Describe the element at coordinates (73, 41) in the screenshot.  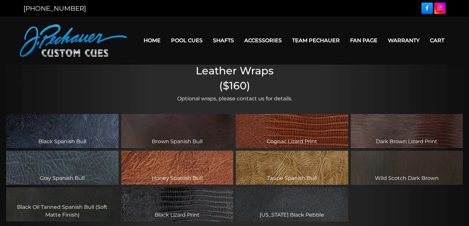
I see `img: Pechauer Custom Cues` at that location.